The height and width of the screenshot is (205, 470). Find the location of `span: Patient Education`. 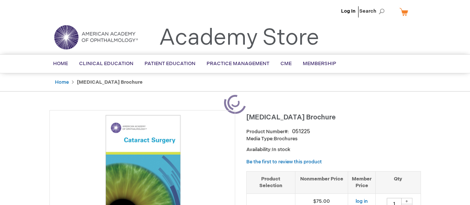

span: Patient Education is located at coordinates (170, 64).